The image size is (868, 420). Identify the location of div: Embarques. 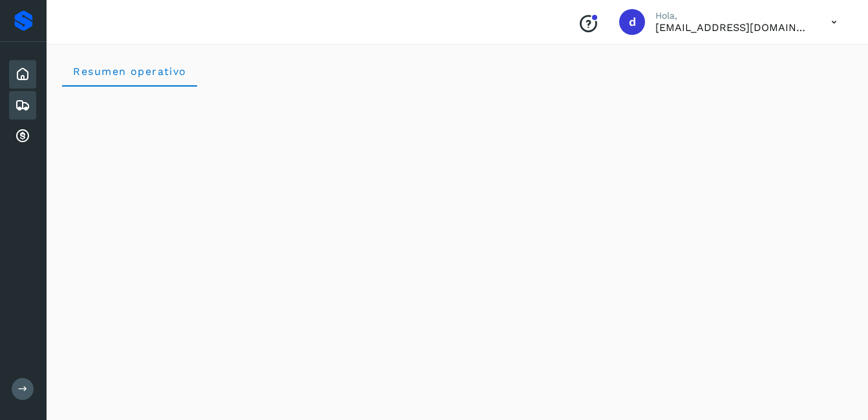
(22, 106).